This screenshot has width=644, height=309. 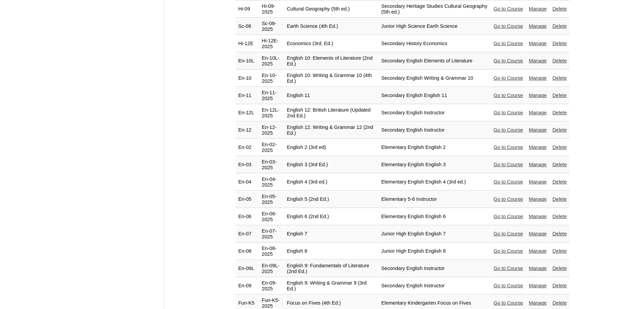 What do you see at coordinates (271, 268) in the screenshot?
I see `td: En-09L-2025` at bounding box center [271, 268].